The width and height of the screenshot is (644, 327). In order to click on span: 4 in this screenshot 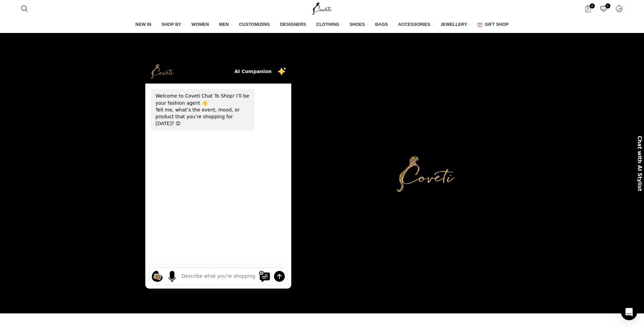, I will do `click(592, 6)`.